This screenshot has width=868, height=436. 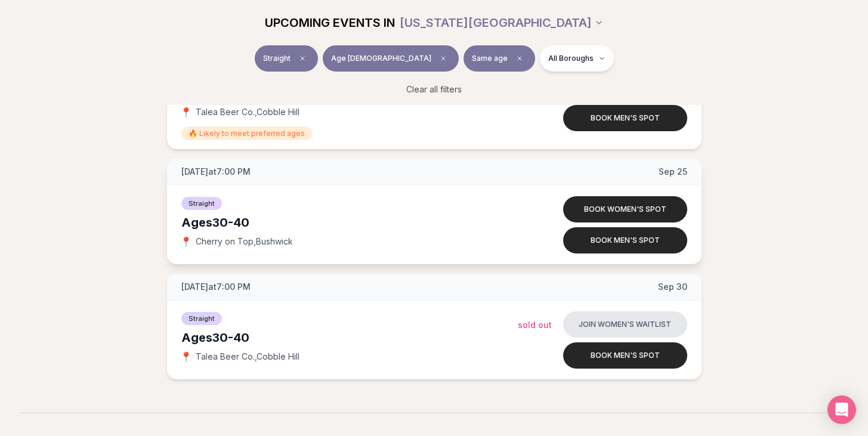 What do you see at coordinates (577, 58) in the screenshot?
I see `button: All Boroughs` at bounding box center [577, 58].